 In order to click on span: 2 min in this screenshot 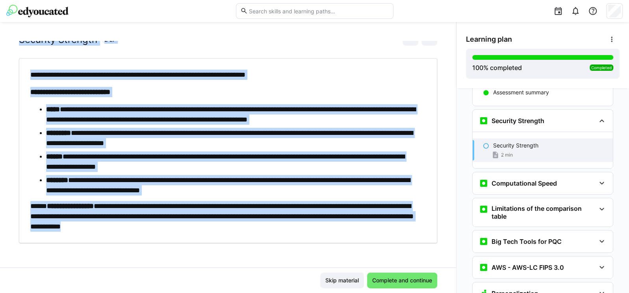, I will do `click(507, 155)`.